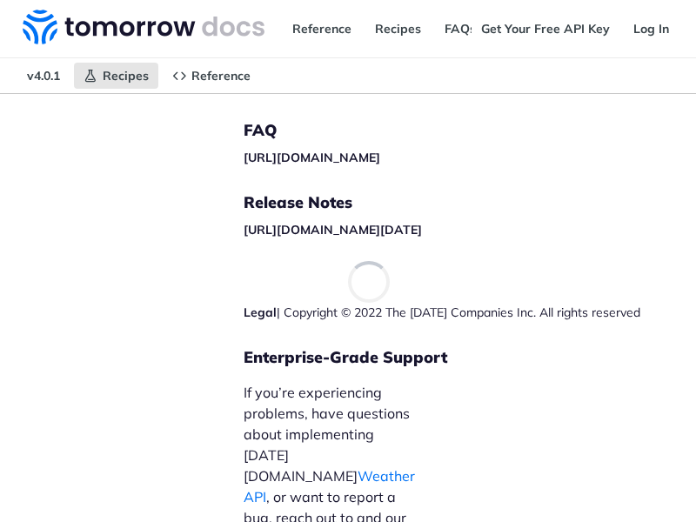  Describe the element at coordinates (221, 76) in the screenshot. I see `span: Reference` at that location.